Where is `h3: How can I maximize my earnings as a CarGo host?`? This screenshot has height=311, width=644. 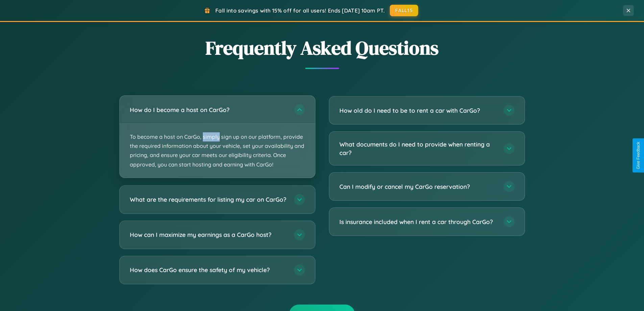
h3: How can I maximize my earnings as a CarGo host? is located at coordinates (209, 234).